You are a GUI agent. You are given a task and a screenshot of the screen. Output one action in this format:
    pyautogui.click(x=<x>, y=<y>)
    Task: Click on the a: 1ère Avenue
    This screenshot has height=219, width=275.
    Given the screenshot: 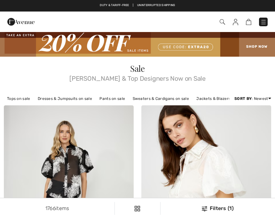 What is the action you would take?
    pyautogui.click(x=21, y=21)
    